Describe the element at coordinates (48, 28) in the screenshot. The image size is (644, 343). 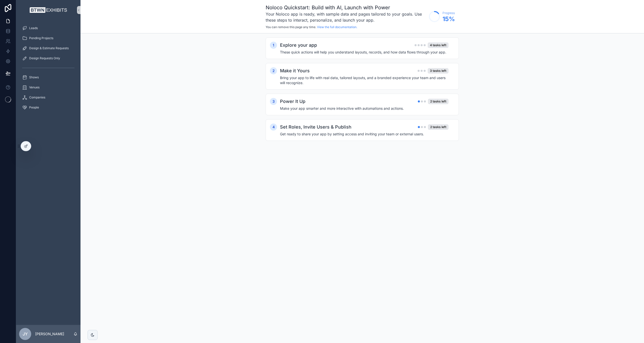
I see `a: Leads` at that location.